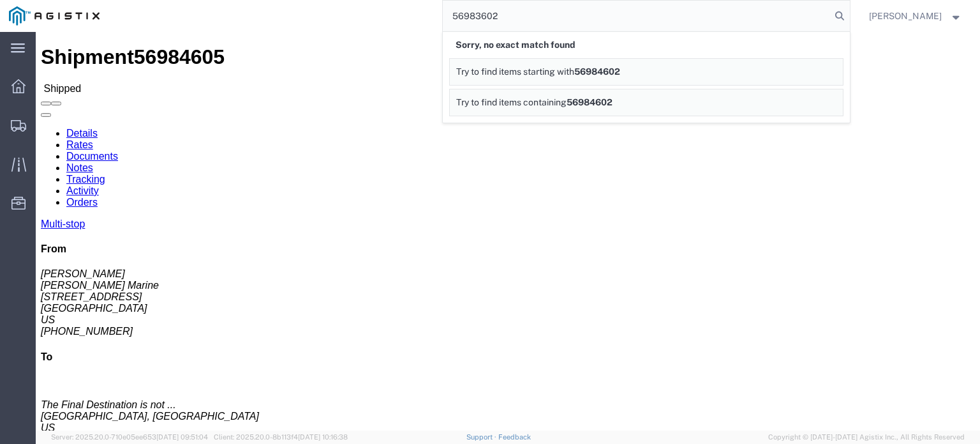 The image size is (980, 444). Describe the element at coordinates (482, 437) in the screenshot. I see `a: Support` at that location.